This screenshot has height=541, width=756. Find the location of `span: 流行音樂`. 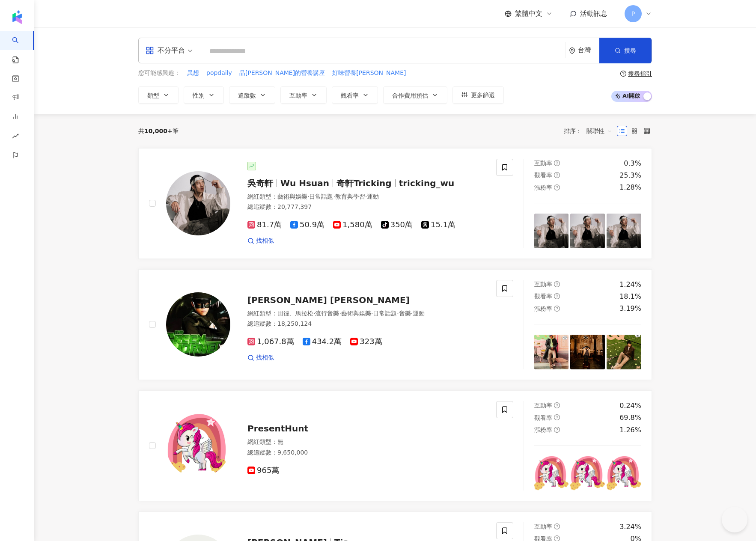

span: 流行音樂 is located at coordinates (327, 314).